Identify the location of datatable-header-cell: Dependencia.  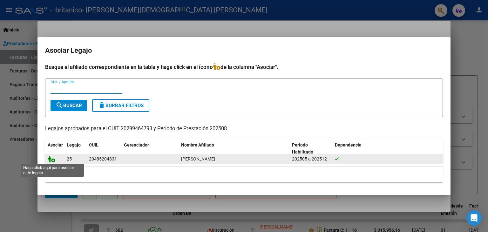
(388, 149).